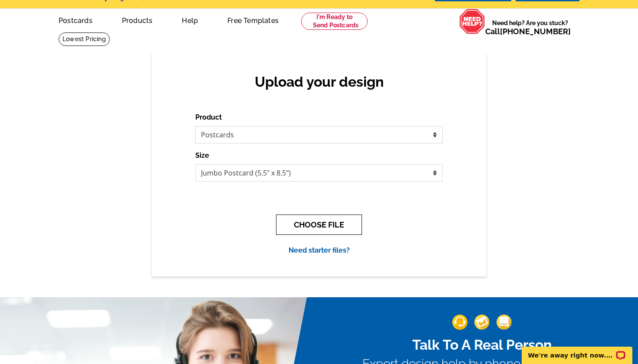 This screenshot has height=364, width=638. Describe the element at coordinates (504, 322) in the screenshot. I see `img: support-img-3_1.png` at that location.